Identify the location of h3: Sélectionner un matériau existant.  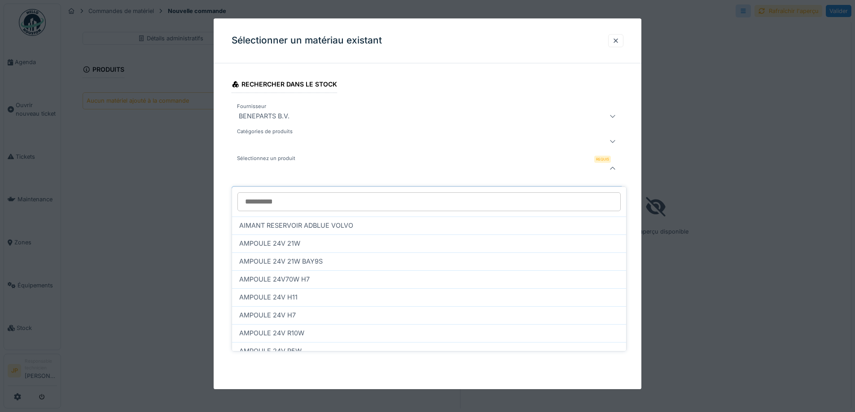
(306, 40).